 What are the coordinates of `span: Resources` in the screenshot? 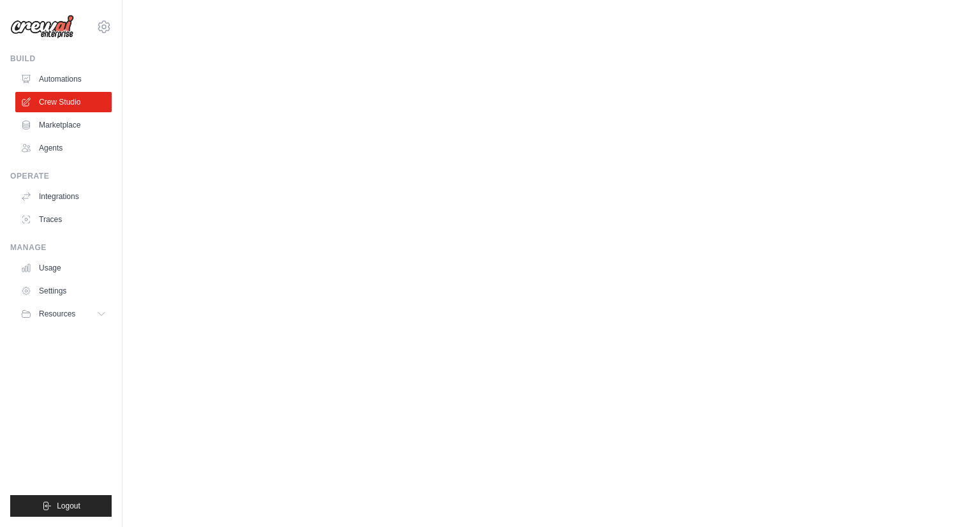 It's located at (57, 313).